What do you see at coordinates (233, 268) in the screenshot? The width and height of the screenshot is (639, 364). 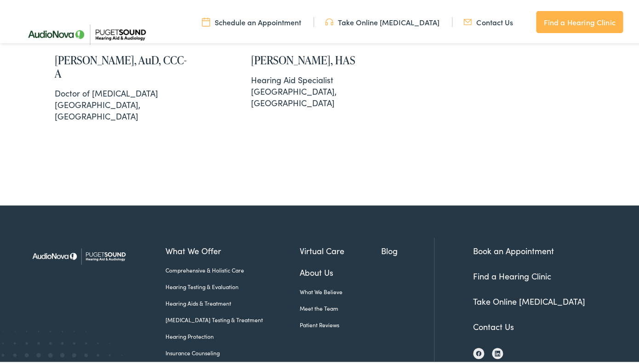 I see `a: Comprehensive & Holistic Care` at bounding box center [233, 268].